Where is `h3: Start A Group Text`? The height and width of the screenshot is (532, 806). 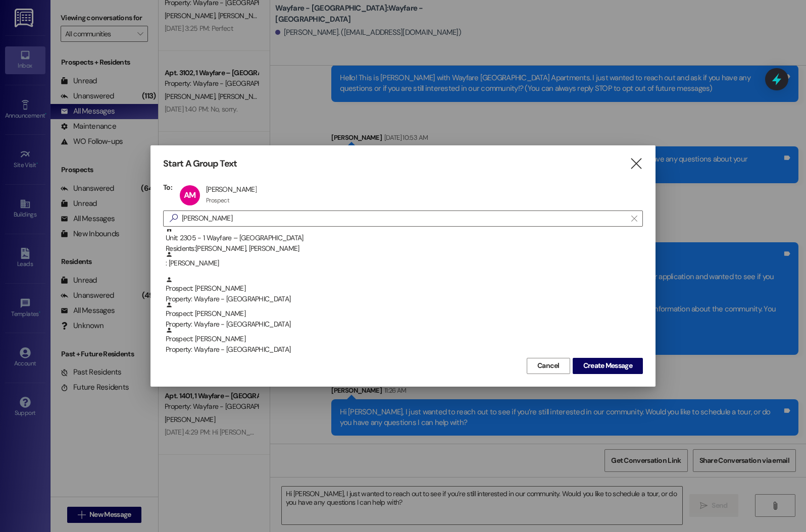 h3: Start A Group Text is located at coordinates (200, 163).